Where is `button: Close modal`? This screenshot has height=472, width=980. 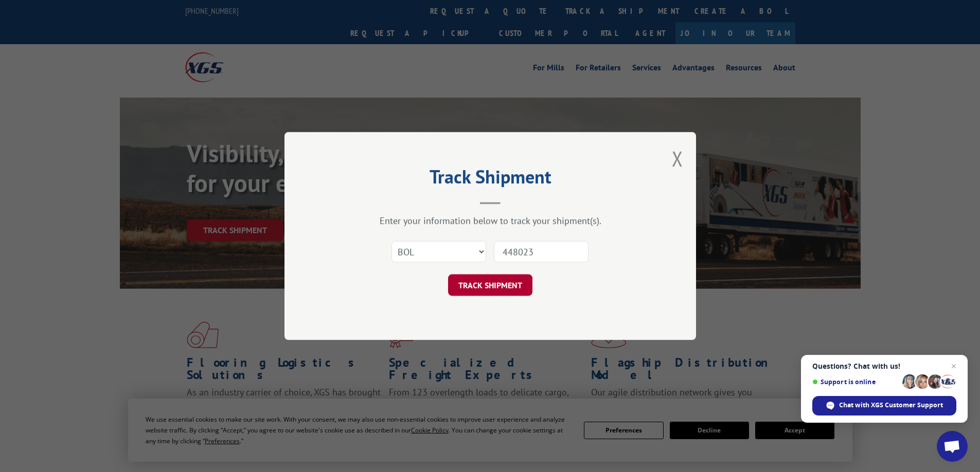
button: Close modal is located at coordinates (678, 158).